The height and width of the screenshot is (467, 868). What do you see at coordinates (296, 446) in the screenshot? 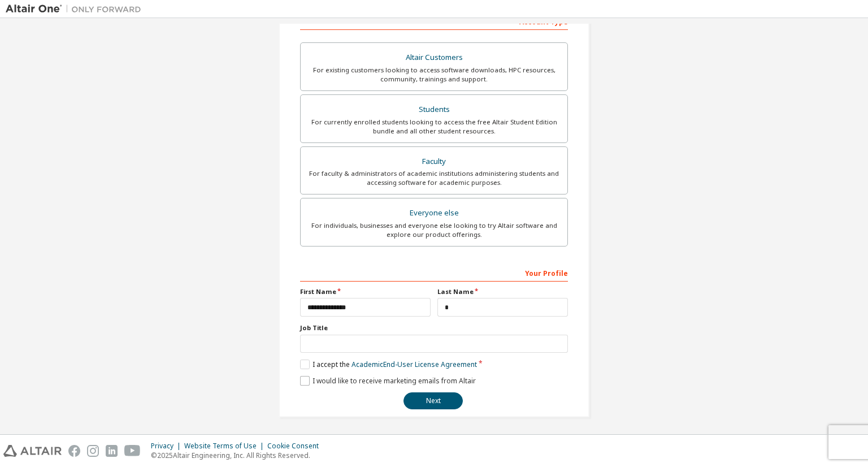
I see `div: Cookie Consent` at bounding box center [296, 446].